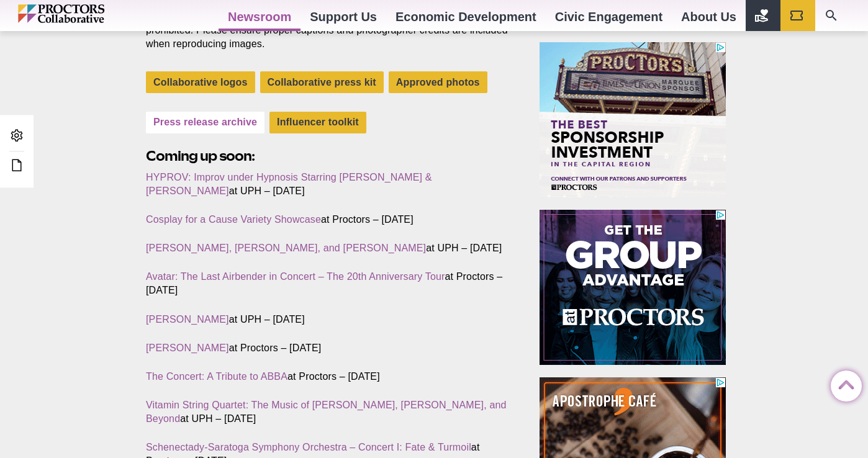 This screenshot has height=458, width=868. Describe the element at coordinates (217, 376) in the screenshot. I see `a: The Concert: A Tribute to ABBA` at that location.